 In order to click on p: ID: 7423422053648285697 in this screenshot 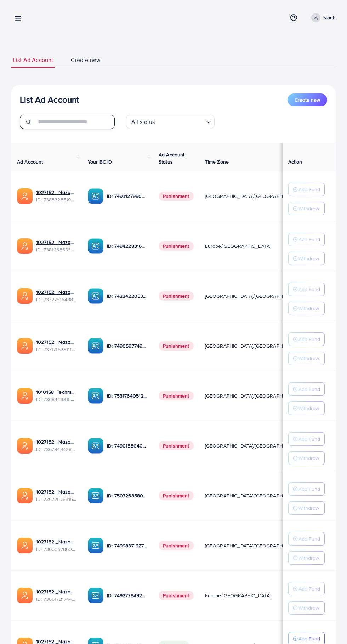, I will do `click(128, 296)`.